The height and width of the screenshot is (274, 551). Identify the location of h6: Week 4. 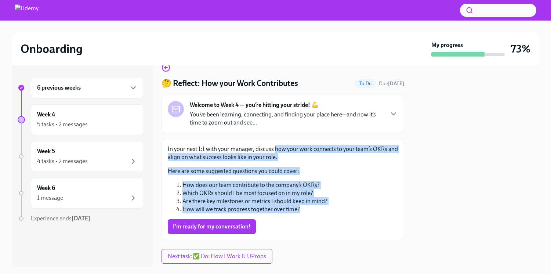
(46, 114).